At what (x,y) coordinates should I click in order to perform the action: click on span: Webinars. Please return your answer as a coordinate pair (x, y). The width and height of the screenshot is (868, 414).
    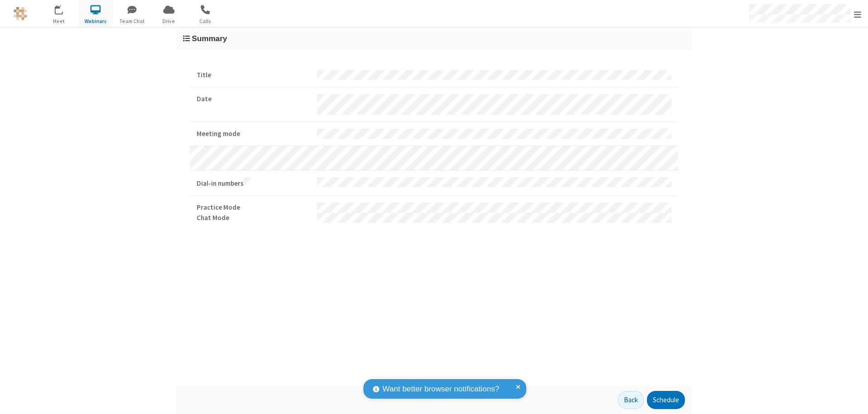
    Looking at the image, I should click on (95, 21).